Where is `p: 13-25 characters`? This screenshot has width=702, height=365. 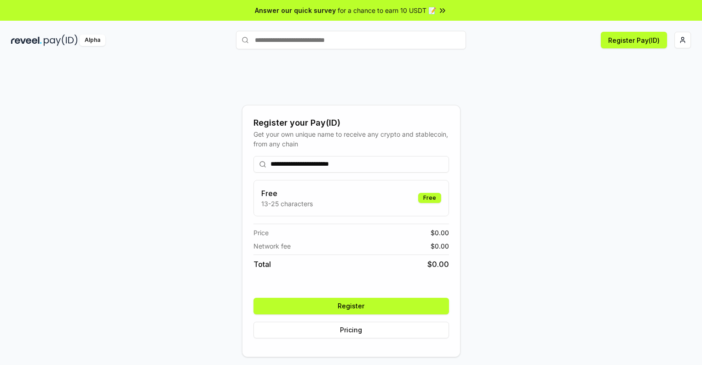
p: 13-25 characters is located at coordinates (287, 203).